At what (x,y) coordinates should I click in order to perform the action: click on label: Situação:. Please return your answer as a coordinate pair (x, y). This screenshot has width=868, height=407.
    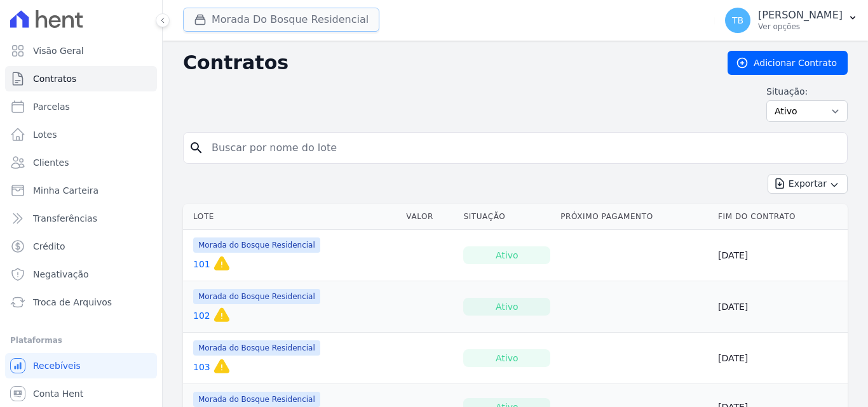
    Looking at the image, I should click on (807, 91).